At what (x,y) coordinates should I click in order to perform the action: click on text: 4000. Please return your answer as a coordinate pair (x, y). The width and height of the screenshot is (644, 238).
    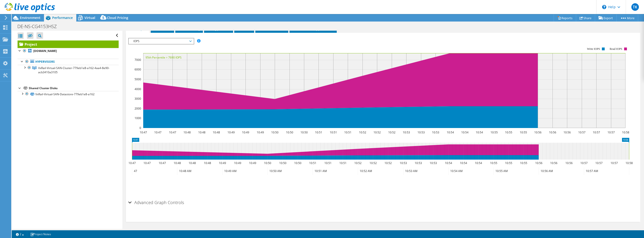
    Looking at the image, I should click on (138, 89).